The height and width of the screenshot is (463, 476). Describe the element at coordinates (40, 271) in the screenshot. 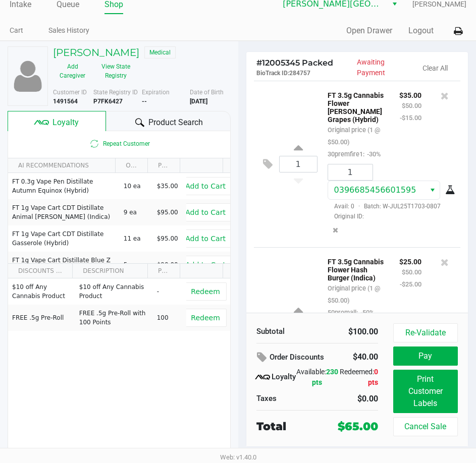

I see `th: DISCOUNTS (2)` at that location.